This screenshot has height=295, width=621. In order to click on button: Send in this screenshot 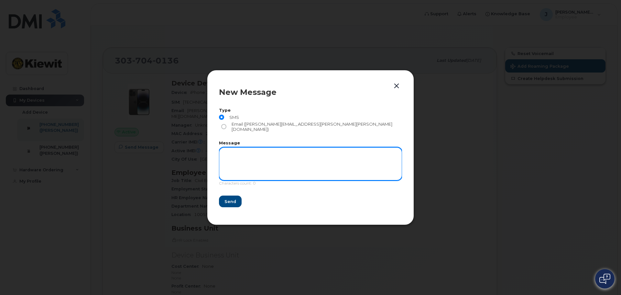, I will do `click(230, 201)`.